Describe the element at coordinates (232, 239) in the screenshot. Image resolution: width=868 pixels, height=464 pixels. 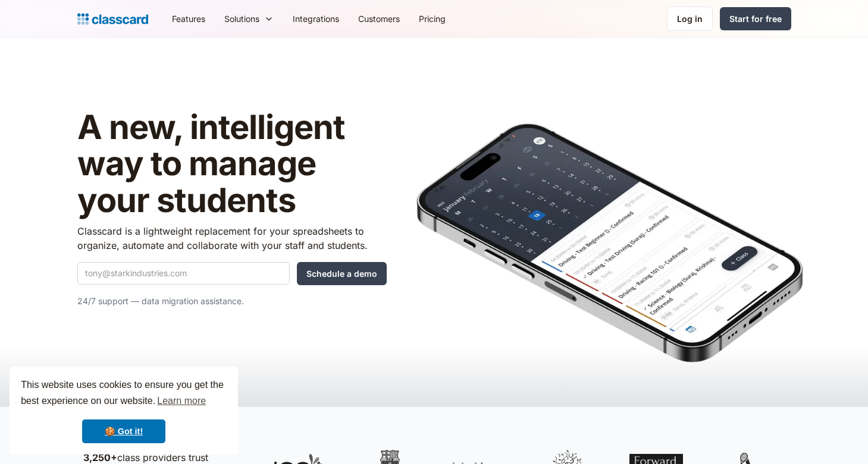
I see `p: Classcard is a lightweight replacement for your spreadsheets to organize, automate and collaborat...` at that location.